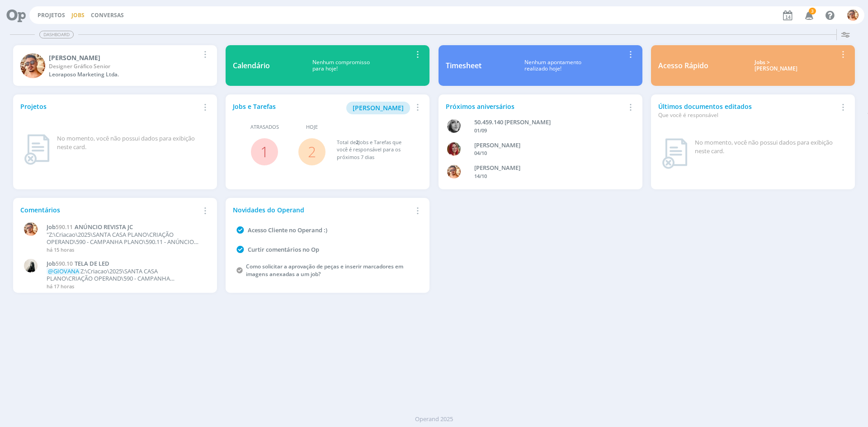 The height and width of the screenshot is (427, 868). I want to click on div: Comentários, so click(110, 210).